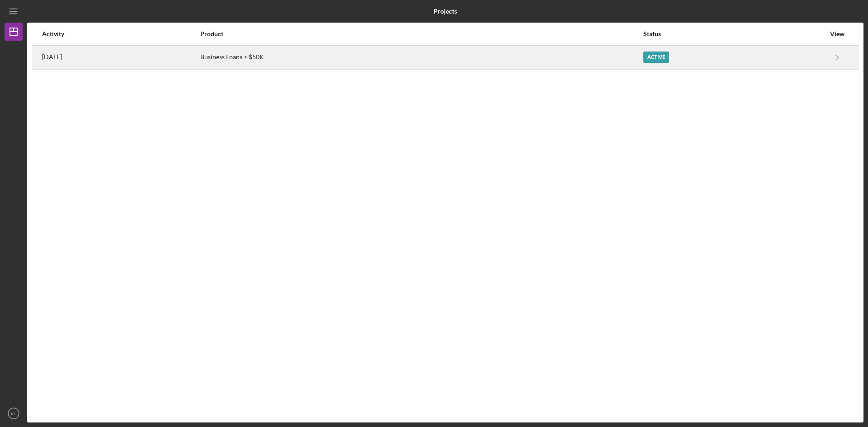 The width and height of the screenshot is (868, 427). What do you see at coordinates (14, 414) in the screenshot?
I see `button: KL` at bounding box center [14, 414].